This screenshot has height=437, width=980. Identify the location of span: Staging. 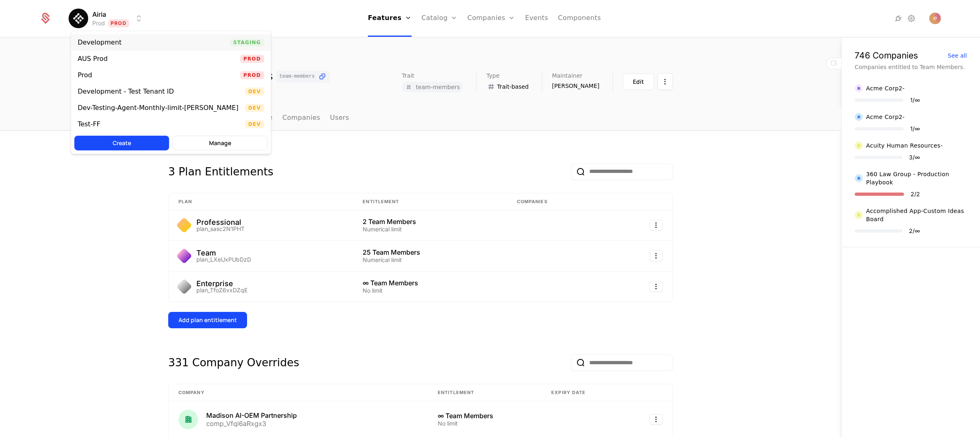
(247, 42).